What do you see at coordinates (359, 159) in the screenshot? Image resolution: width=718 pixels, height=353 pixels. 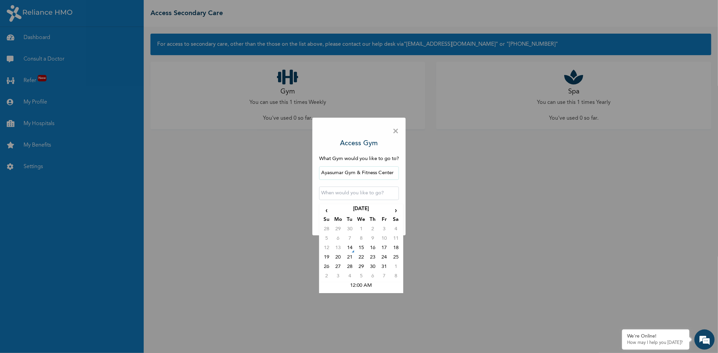 I see `span: What Gym would you like to go to?` at bounding box center [359, 159].